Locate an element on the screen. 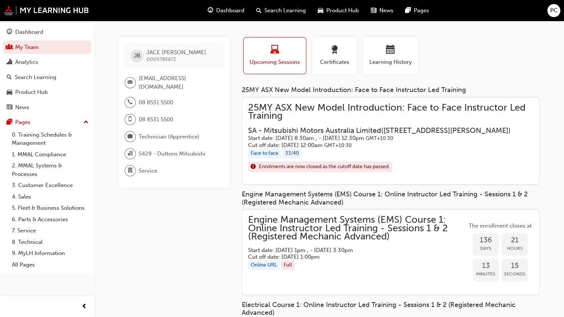 The height and width of the screenshot is (317, 564). a: guage-iconDashboard is located at coordinates (226, 10).